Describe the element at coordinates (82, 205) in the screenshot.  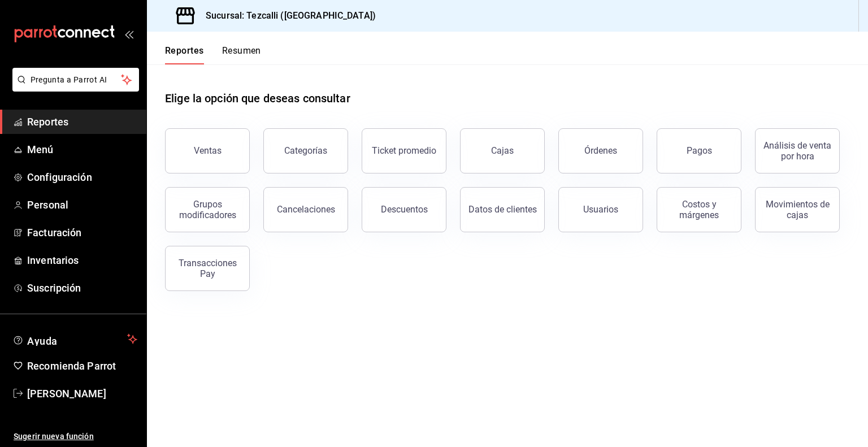
I see `span: Personal` at that location.